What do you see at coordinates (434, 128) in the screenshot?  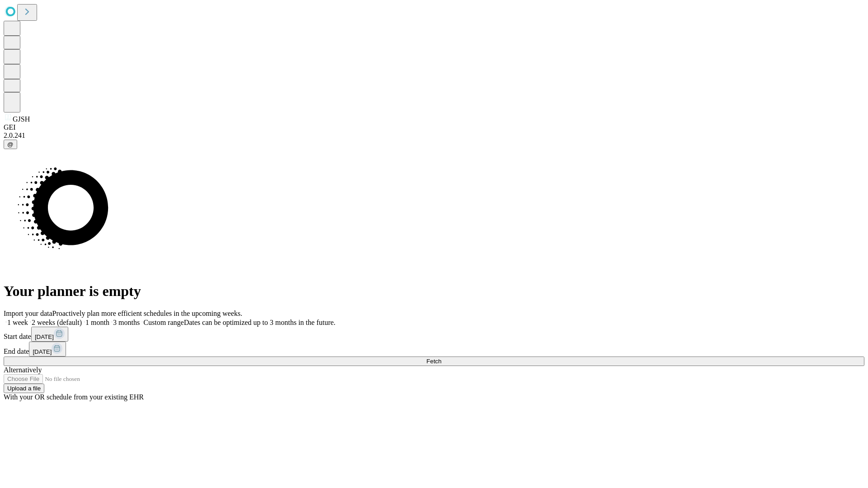 I see `div: GEI` at bounding box center [434, 128].